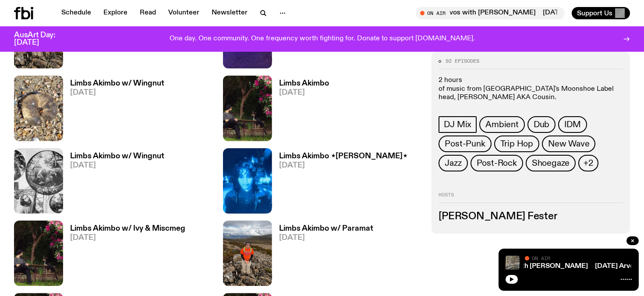 The height and width of the screenshot is (296, 644). What do you see at coordinates (513, 263) in the screenshot?
I see `a: A corner shot of the fbi music library` at bounding box center [513, 263].